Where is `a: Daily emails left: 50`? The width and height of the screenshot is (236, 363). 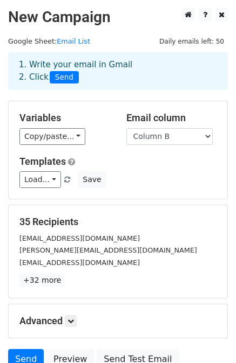
a: Daily emails left: 50 is located at coordinates (191, 41).